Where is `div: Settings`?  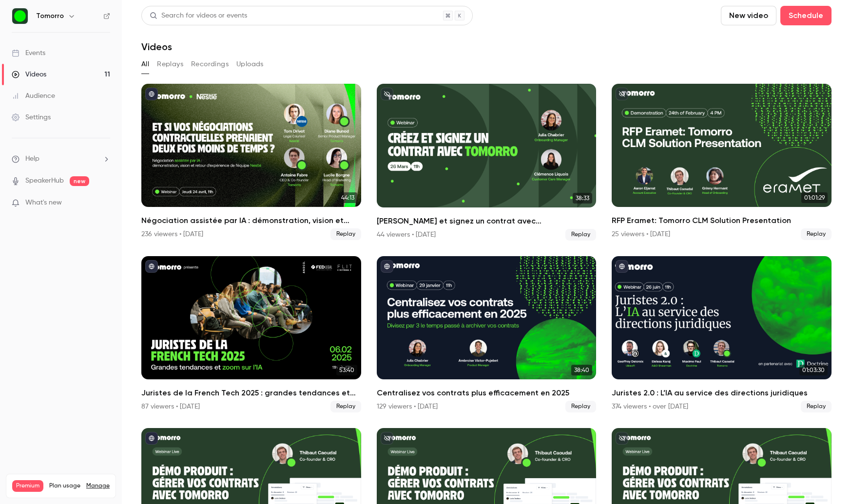 div: Settings is located at coordinates (31, 117).